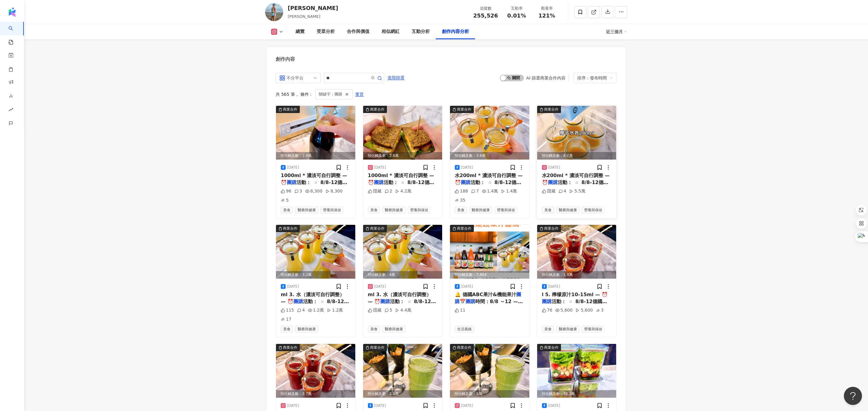 This screenshot has width=868, height=411. What do you see at coordinates (564, 310) in the screenshot?
I see `div: 5,600` at bounding box center [564, 310].